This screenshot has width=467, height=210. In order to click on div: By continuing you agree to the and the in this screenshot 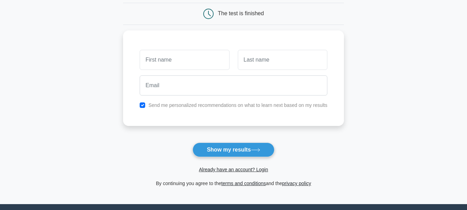, I will do `click(233, 183)`.